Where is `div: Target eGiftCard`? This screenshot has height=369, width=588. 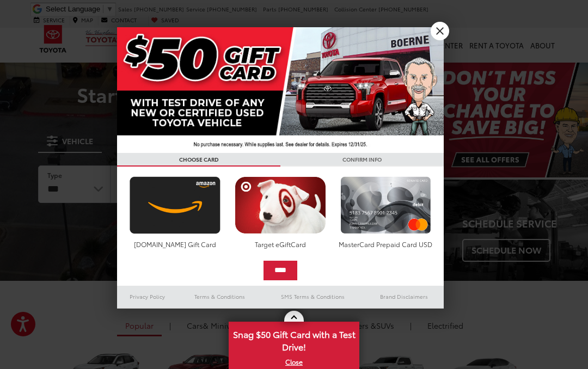
div: Target eGiftCard is located at coordinates (280, 244).